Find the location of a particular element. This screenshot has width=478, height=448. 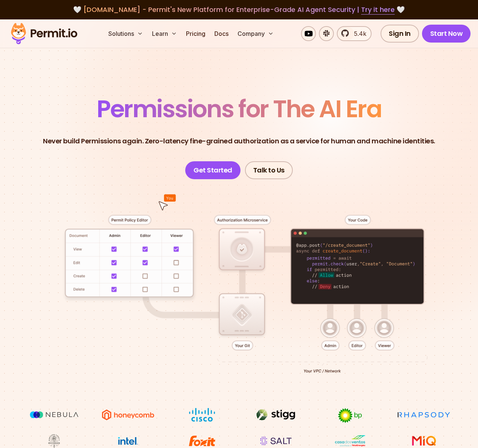

img: MIQ is located at coordinates (424, 440).